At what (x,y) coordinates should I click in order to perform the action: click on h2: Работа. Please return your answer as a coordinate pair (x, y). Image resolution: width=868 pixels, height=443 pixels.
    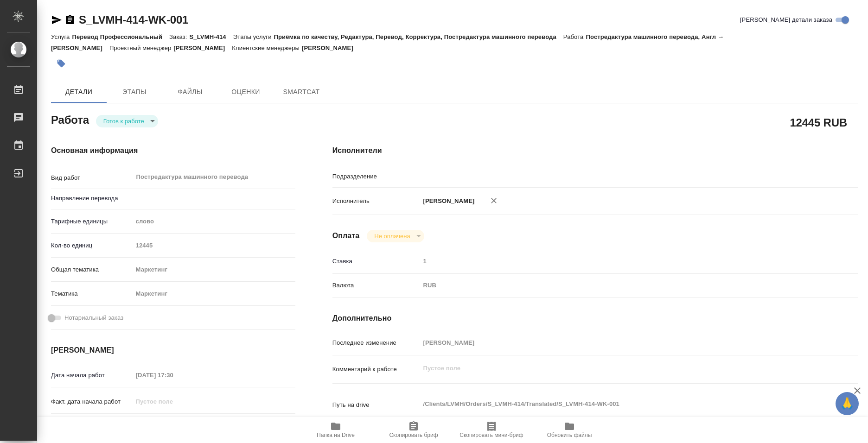
    Looking at the image, I should click on (70, 119).